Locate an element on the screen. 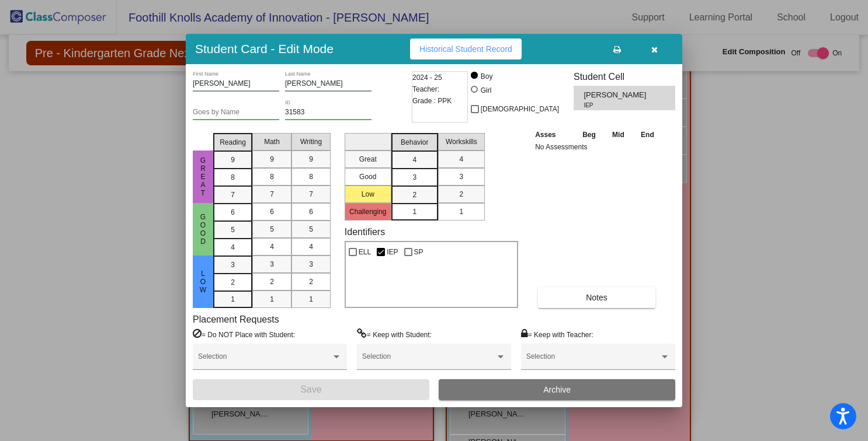 This screenshot has height=441, width=868. span: Great is located at coordinates (203, 177).